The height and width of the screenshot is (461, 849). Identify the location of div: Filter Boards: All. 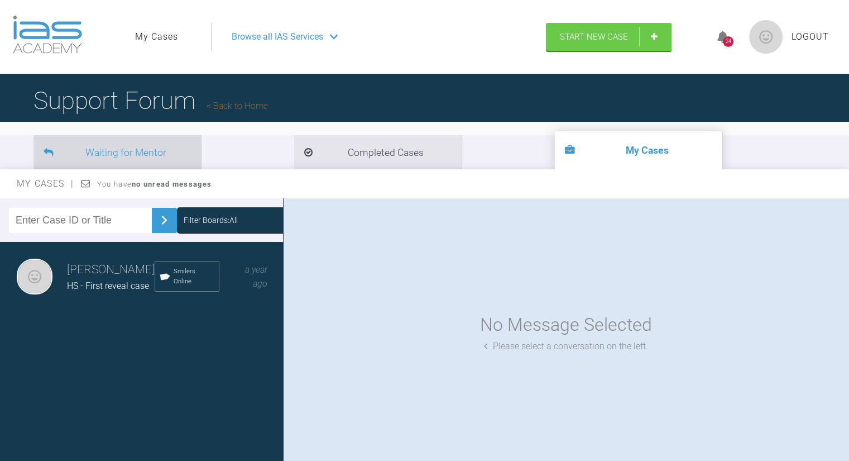
(210, 220).